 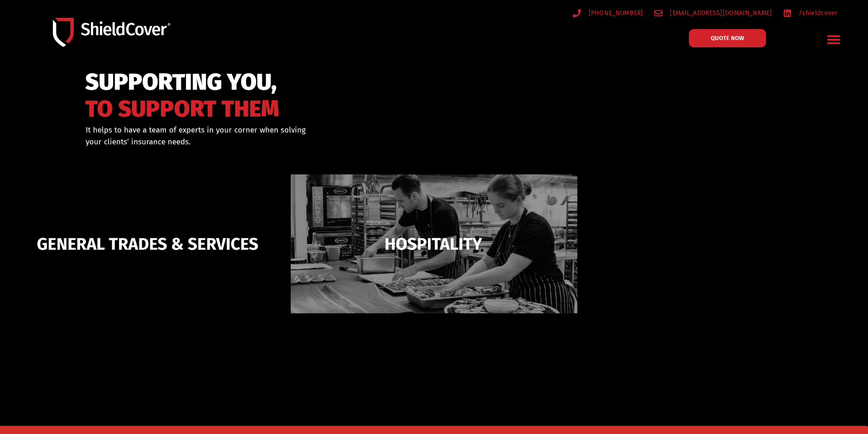 I want to click on span: /shieldcover, so click(x=817, y=12).